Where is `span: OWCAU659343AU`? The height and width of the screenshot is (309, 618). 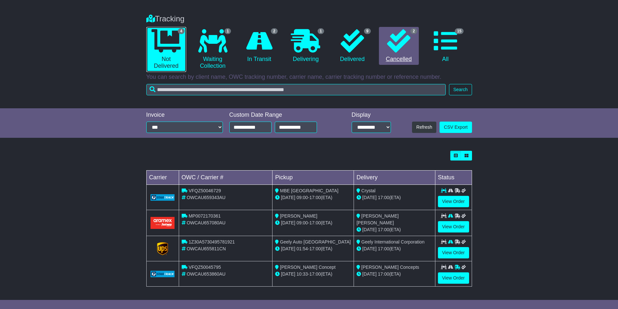
span: OWCAU659343AU is located at coordinates (206, 198).